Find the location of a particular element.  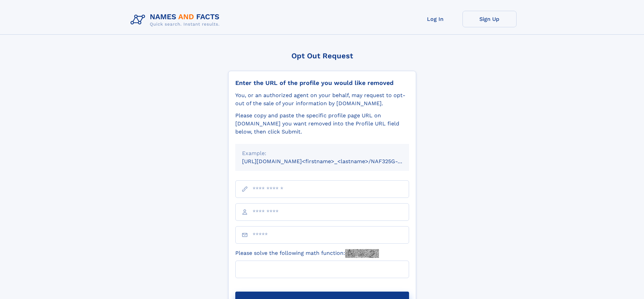

img: Logo Names and Facts is located at coordinates (177, 20).